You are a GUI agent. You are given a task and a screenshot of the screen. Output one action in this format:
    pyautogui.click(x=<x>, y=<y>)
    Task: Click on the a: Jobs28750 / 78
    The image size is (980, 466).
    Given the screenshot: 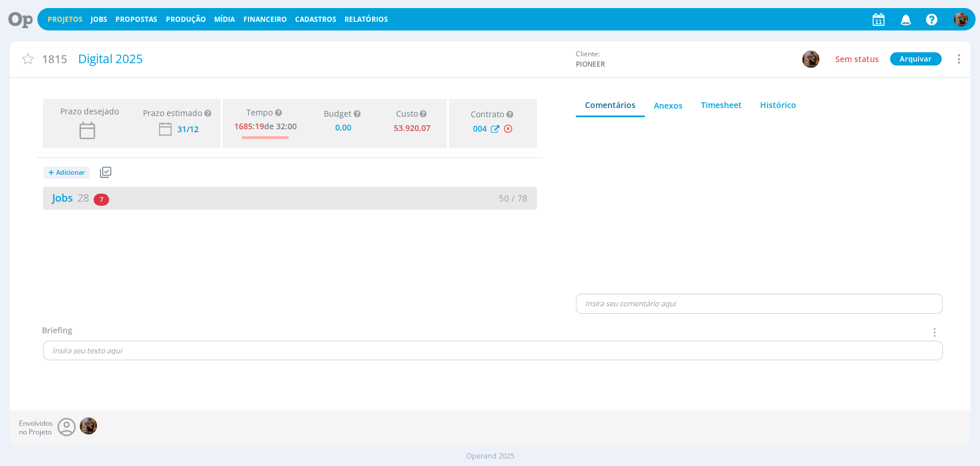 What is the action you would take?
    pyautogui.click(x=290, y=199)
    